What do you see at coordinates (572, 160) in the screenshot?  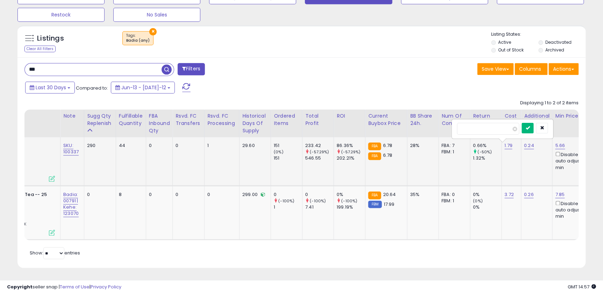 I see `div: Disable auto adjust min` at bounding box center [572, 160].